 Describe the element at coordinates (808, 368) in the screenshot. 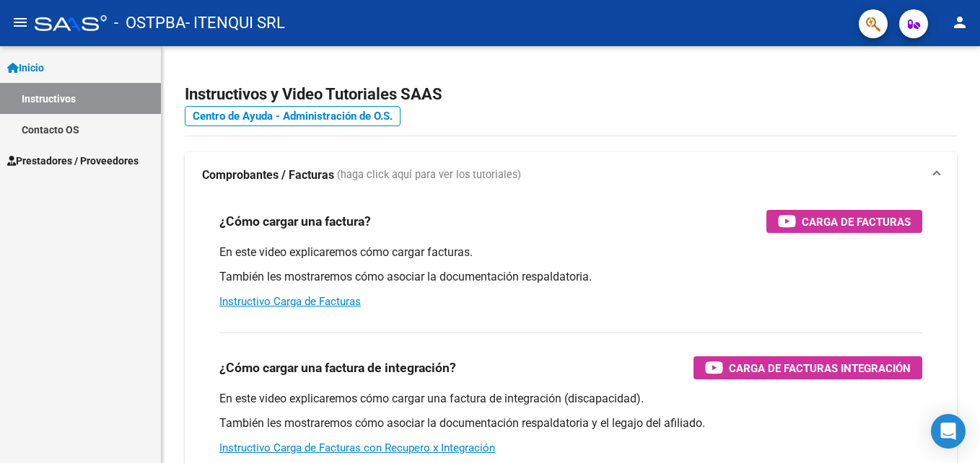

I see `button: Carga de Facturas Integración` at that location.